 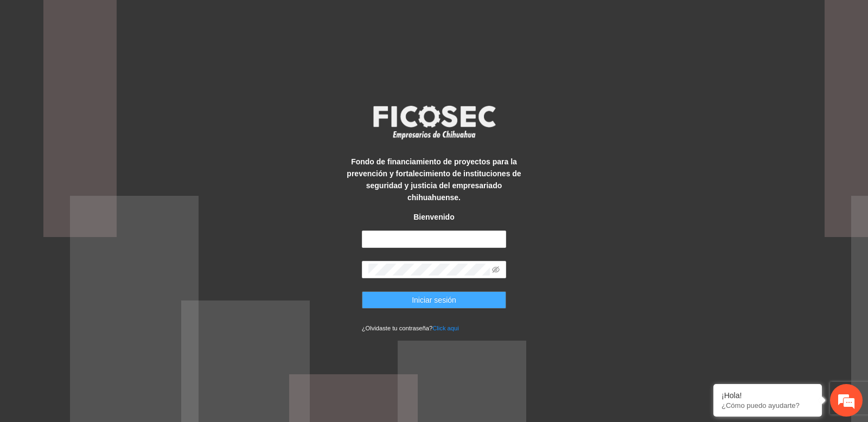 I want to click on small: ¿Olvidaste tu contraseña?, so click(x=410, y=328).